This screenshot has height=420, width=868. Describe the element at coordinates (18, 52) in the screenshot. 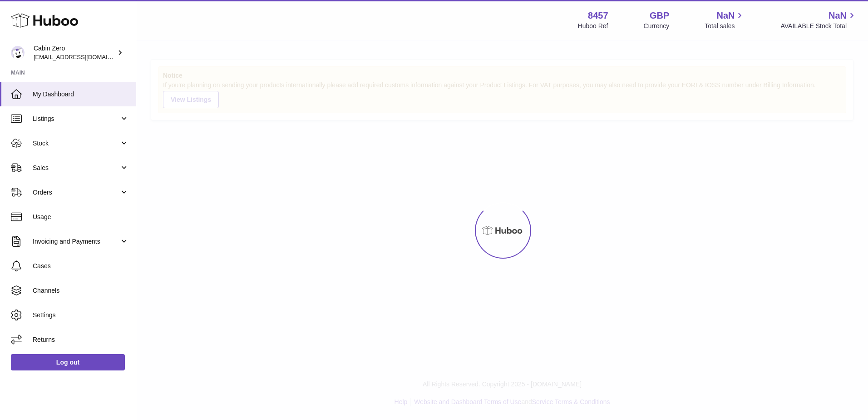

I see `img: internalAdmin-8457@internal.huboo.com` at that location.